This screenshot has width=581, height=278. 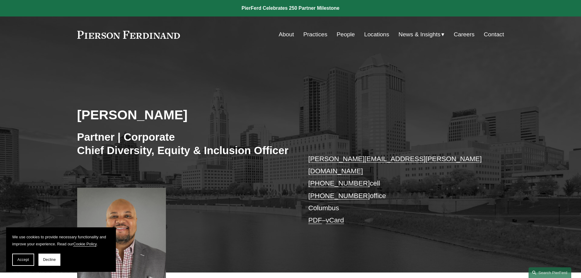 What do you see at coordinates (61, 240) in the screenshot?
I see `p: We use cookies to provide necessary functionality and improve your experience. Read our .` at bounding box center [61, 240].